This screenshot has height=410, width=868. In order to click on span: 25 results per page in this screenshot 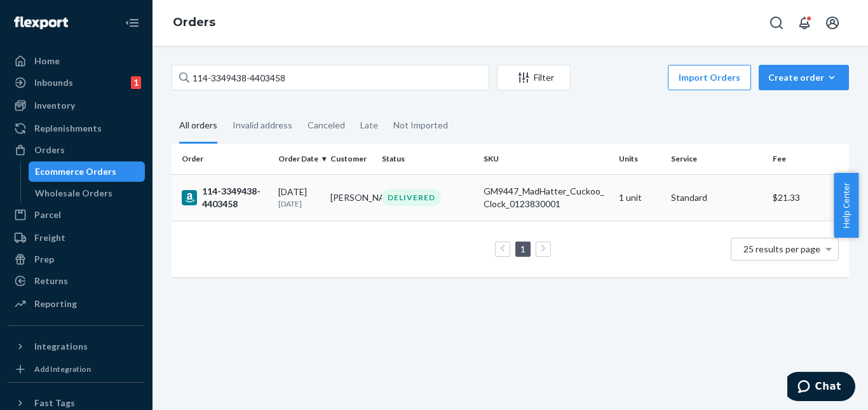, I will do `click(781, 248)`.